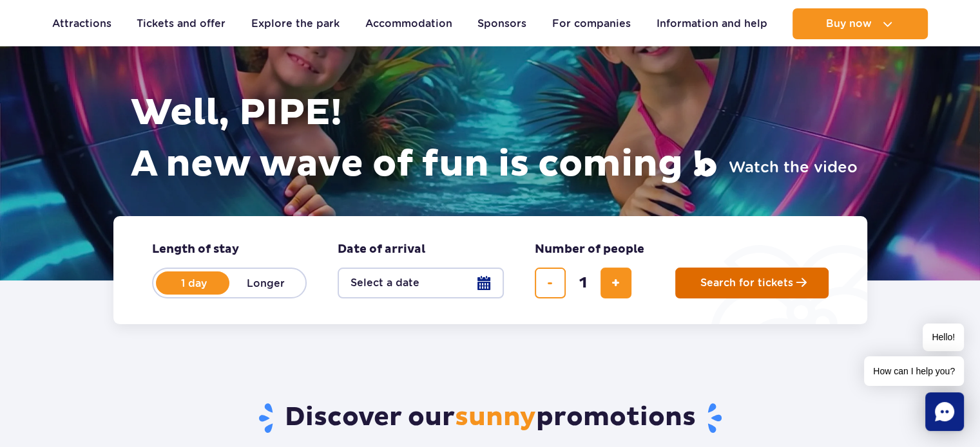 This screenshot has width=980, height=447. What do you see at coordinates (495, 418) in the screenshot?
I see `font: sunny` at bounding box center [495, 418].